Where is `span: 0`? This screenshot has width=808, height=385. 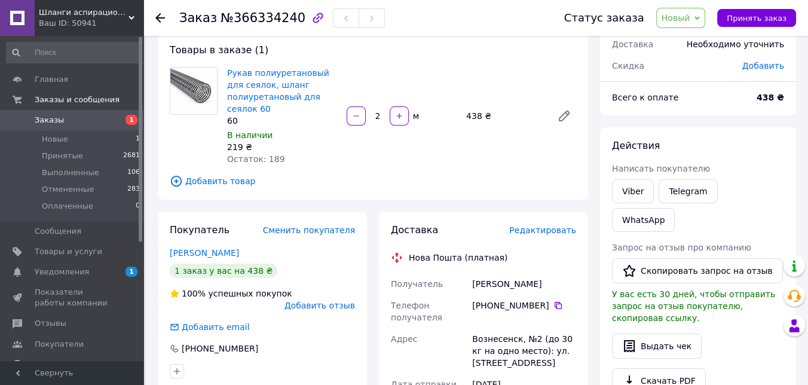 span: 0 is located at coordinates (137, 206).